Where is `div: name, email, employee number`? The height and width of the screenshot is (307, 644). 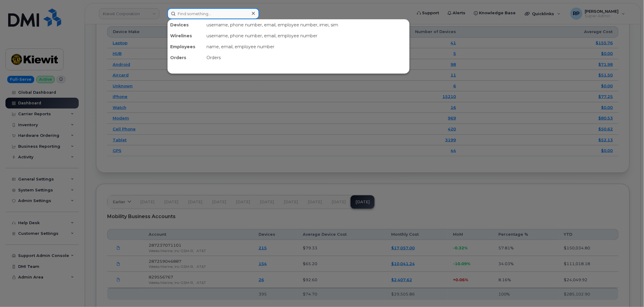
div: name, email, employee number is located at coordinates (307, 47).